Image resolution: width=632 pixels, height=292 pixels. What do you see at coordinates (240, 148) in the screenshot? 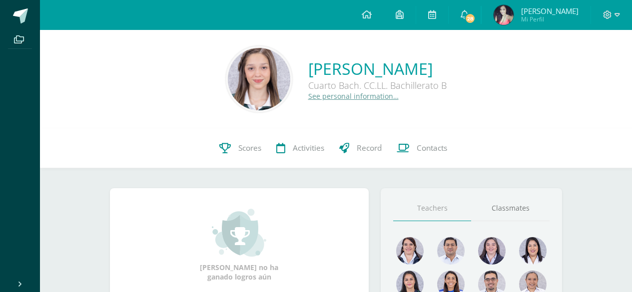
I see `a: Scores` at bounding box center [240, 148].